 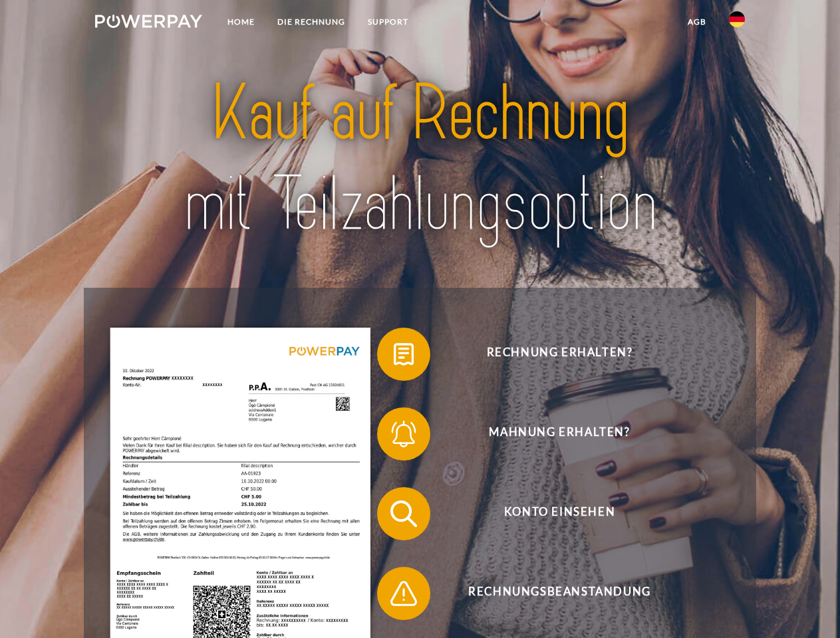 I want to click on button: Konto einsehen, so click(x=550, y=514).